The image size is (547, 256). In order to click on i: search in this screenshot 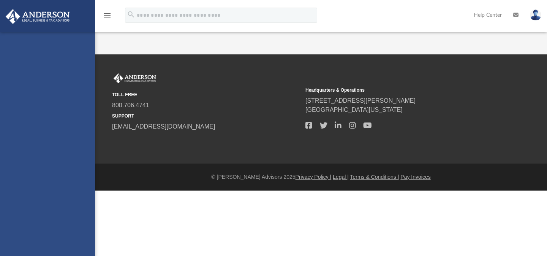, I will do `click(131, 14)`.